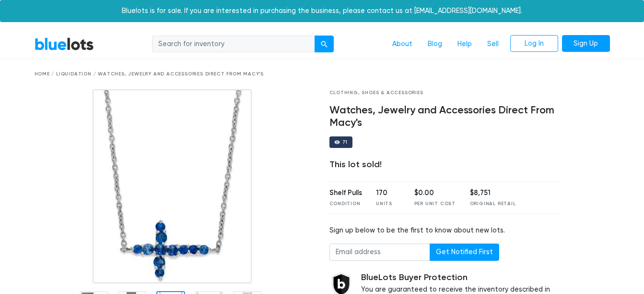 This screenshot has width=644, height=294. I want to click on div: 71, so click(345, 142).